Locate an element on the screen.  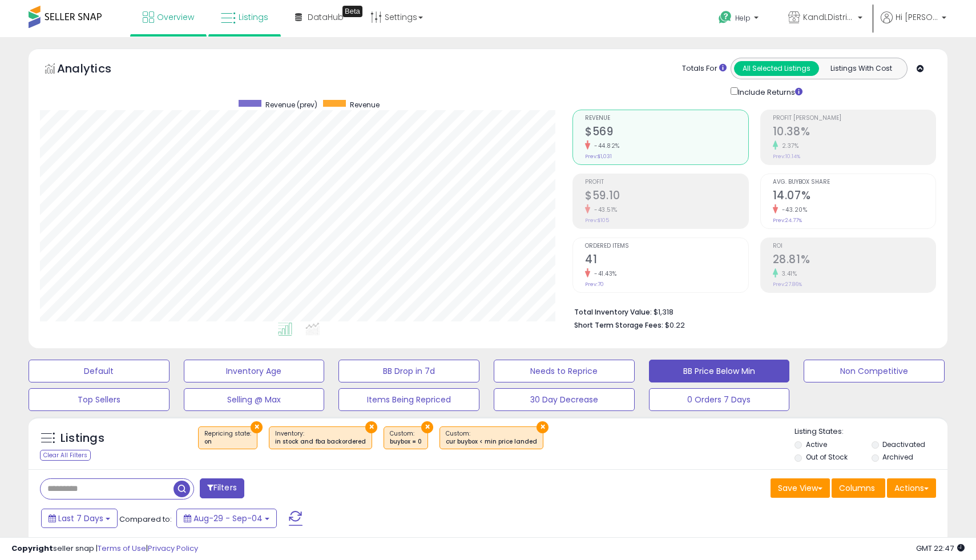
div: Tooltip anchor is located at coordinates (353, 11).